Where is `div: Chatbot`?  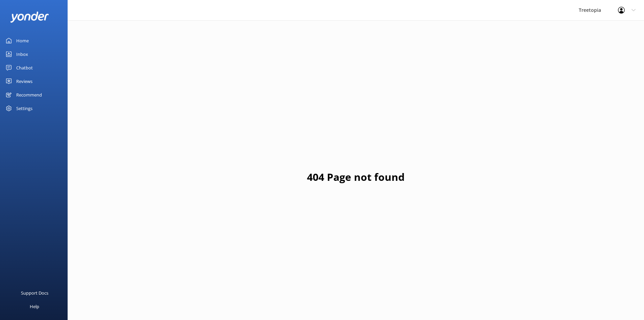
div: Chatbot is located at coordinates (24, 68).